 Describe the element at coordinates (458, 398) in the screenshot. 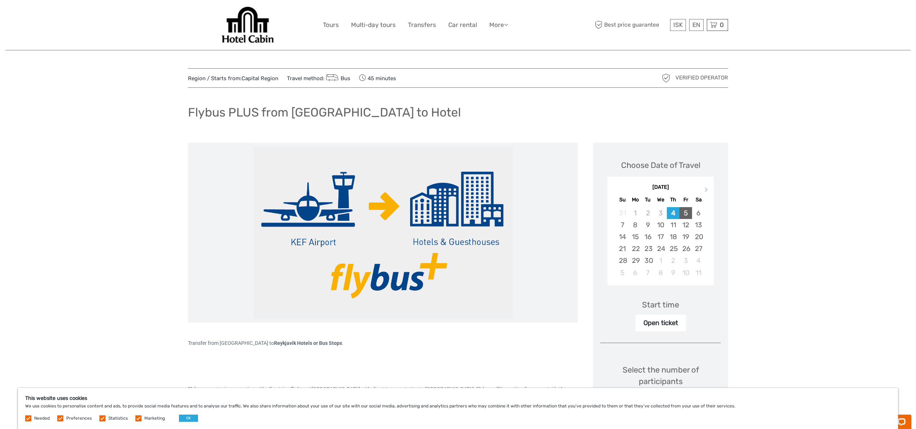

I see `h5: This website uses cookies` at that location.